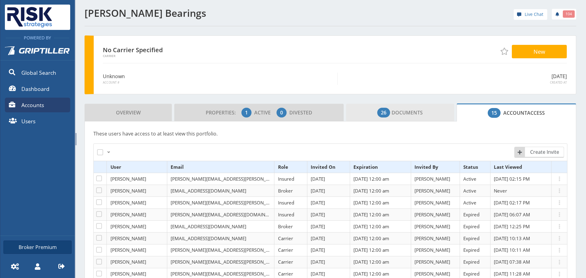 Image resolution: width=586 pixels, height=278 pixels. Describe the element at coordinates (531, 14) in the screenshot. I see `a: Live Chat` at that location.